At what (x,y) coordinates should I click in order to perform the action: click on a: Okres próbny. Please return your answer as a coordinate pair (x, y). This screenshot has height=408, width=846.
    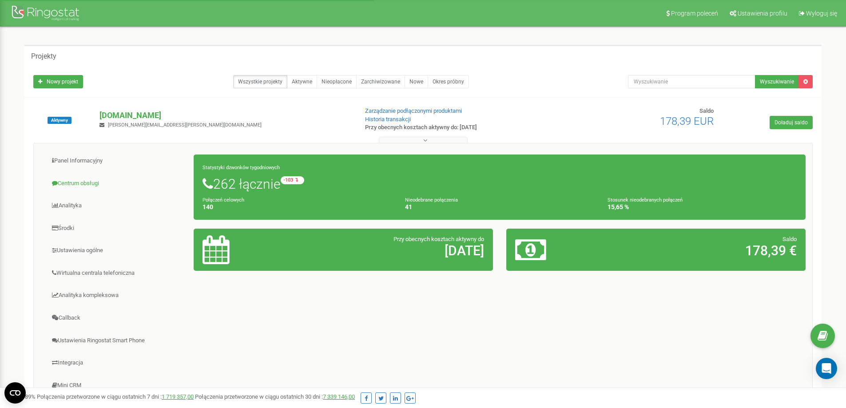
    Looking at the image, I should click on (448, 82).